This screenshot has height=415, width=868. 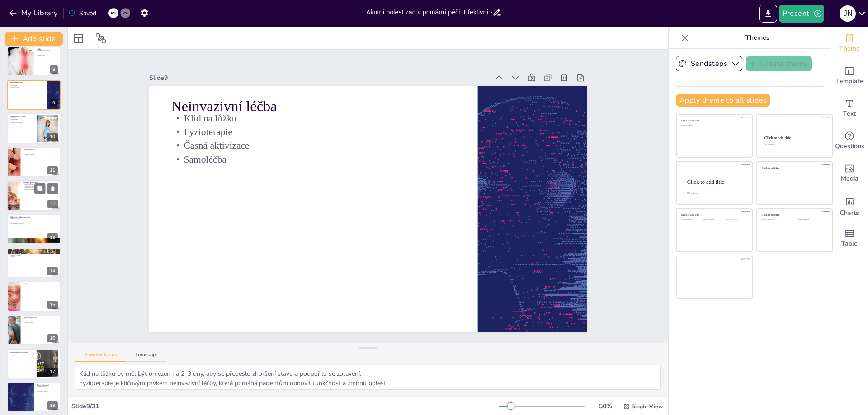 What do you see at coordinates (41, 183) in the screenshot?
I see `p: Indikace specialisty` at bounding box center [41, 183].